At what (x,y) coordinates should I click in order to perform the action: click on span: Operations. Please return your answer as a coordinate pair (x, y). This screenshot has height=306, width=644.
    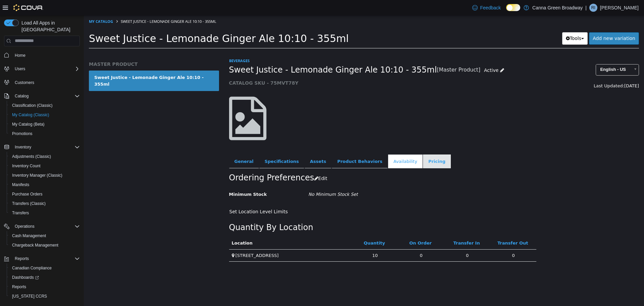
    Looking at the image, I should click on (46, 227).